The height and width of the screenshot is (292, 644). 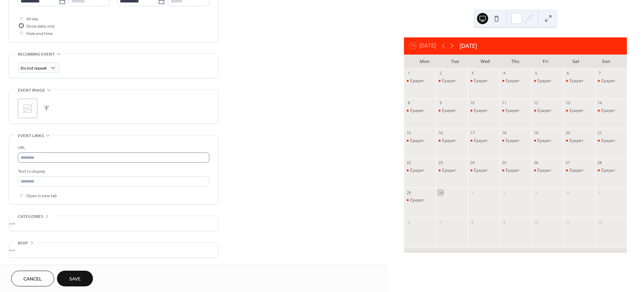 What do you see at coordinates (41, 26) in the screenshot?
I see `span: Show date only` at bounding box center [41, 26].